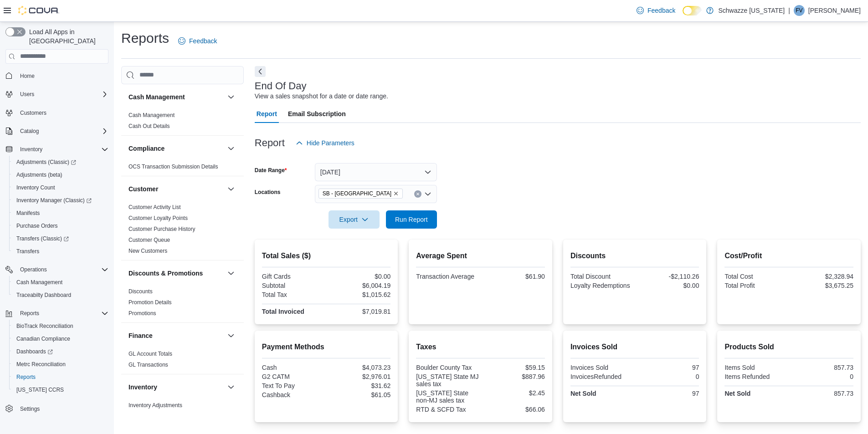 The height and width of the screenshot is (434, 868). I want to click on div: Loyalty Redemptions, so click(601, 286).